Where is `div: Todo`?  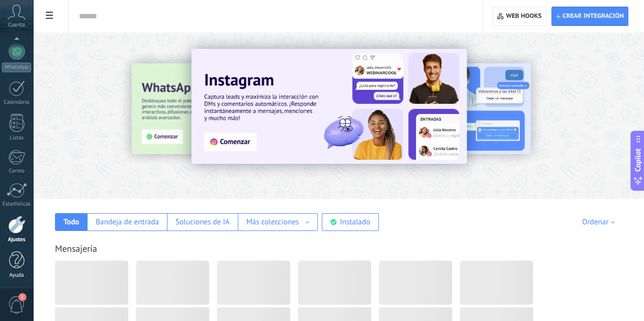 div: Todo is located at coordinates (71, 222).